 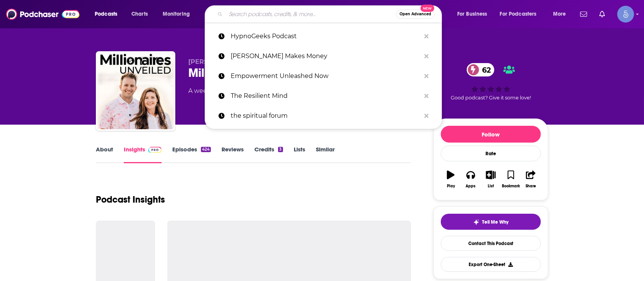 What do you see at coordinates (471, 186) in the screenshot?
I see `div: Apps` at bounding box center [471, 186].